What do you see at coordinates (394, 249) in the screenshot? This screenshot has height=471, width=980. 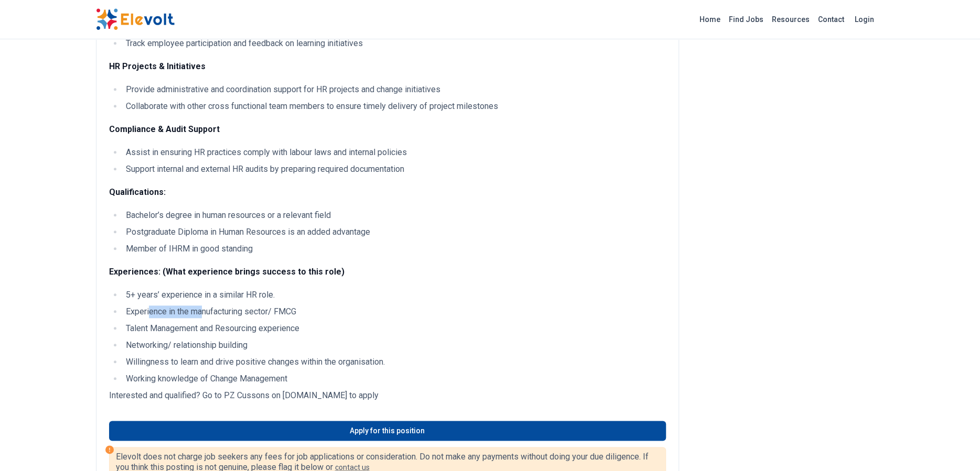 I see `li: Member of IHRM in good standing` at bounding box center [394, 249].